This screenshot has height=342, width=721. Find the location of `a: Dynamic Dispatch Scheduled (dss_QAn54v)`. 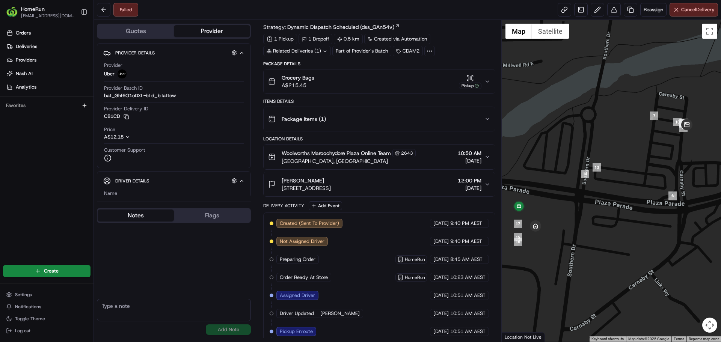

a: Dynamic Dispatch Scheduled (dss_QAn54v) is located at coordinates (344, 27).